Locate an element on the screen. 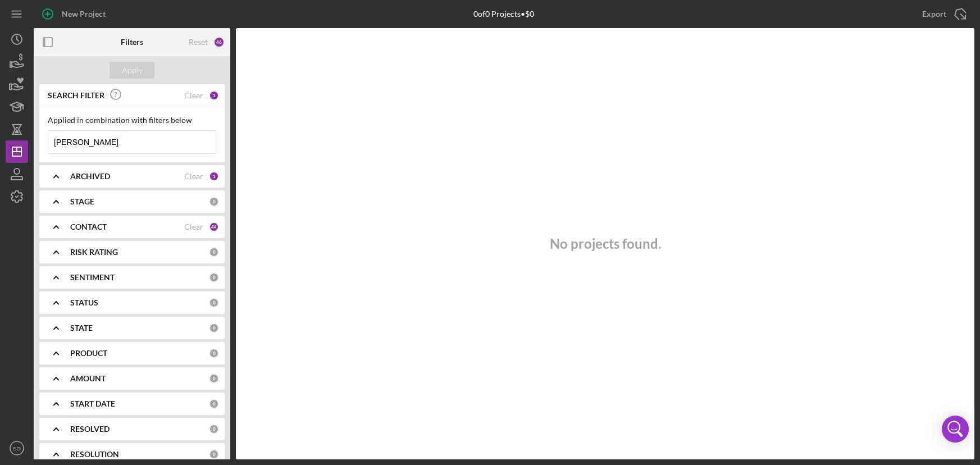  b: START DATE is located at coordinates (92, 404).